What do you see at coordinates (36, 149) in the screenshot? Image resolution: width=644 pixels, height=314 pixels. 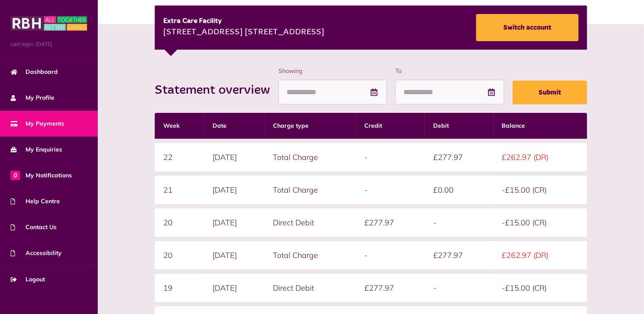 I see `span: My Enquiries` at bounding box center [36, 149].